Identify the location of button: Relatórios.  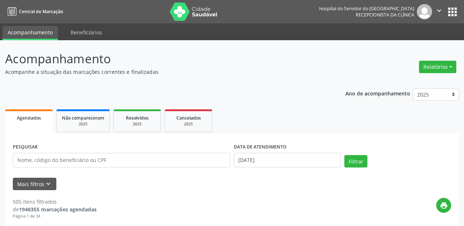
(438, 67).